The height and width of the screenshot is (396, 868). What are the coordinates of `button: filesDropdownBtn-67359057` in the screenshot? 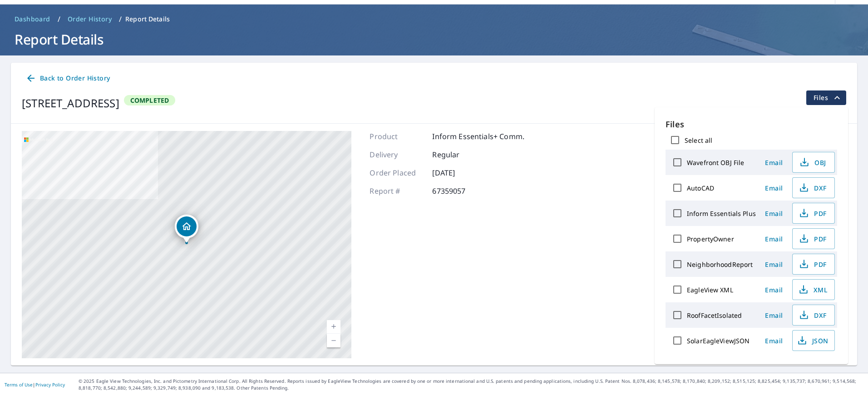 It's located at (825, 98).